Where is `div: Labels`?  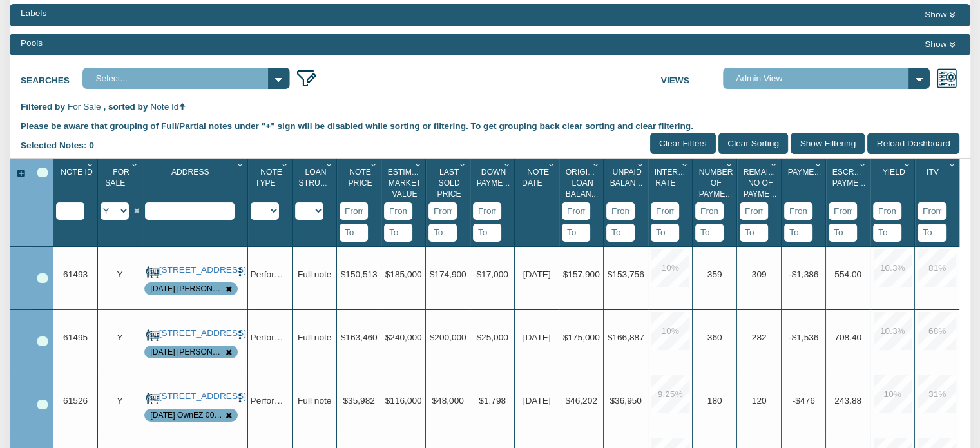 div: Labels is located at coordinates (34, 14).